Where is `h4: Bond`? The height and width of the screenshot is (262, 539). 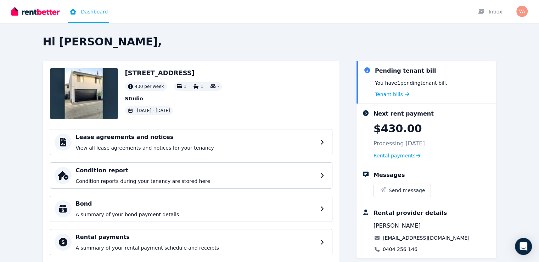
h4: Bond is located at coordinates (196, 204).